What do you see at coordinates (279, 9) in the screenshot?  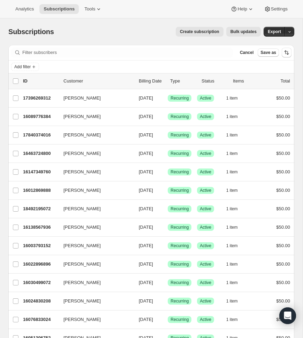 I see `span: Settings` at bounding box center [279, 9].